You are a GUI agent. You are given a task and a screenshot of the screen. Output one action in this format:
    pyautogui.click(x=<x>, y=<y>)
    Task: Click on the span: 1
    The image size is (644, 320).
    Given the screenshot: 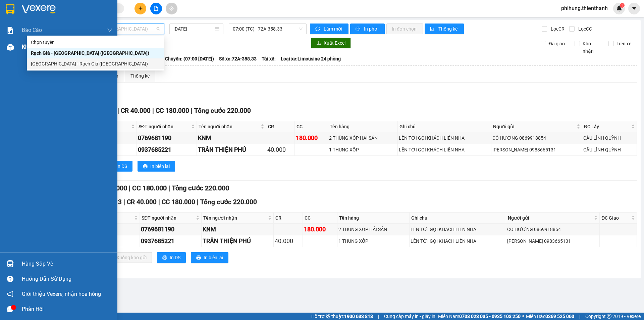 What is the action you would take?
    pyautogui.click(x=622, y=6)
    